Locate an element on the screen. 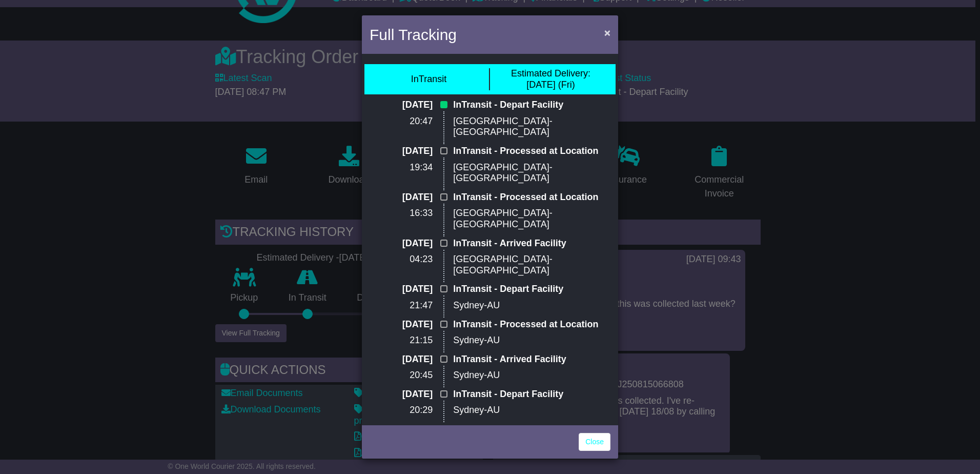 The height and width of the screenshot is (474, 980). p: 16:33 is located at coordinates (401, 213).